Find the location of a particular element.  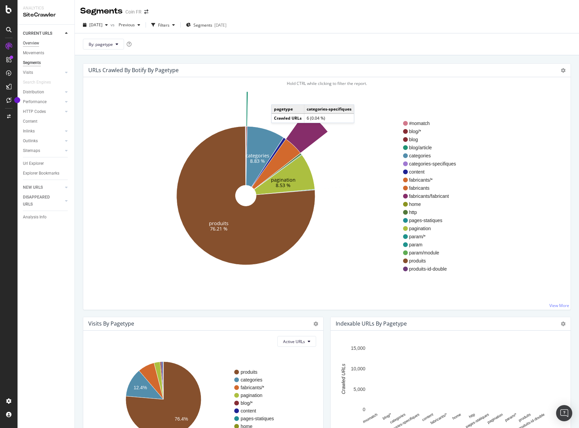

span: #nomatch is located at coordinates (433, 123).